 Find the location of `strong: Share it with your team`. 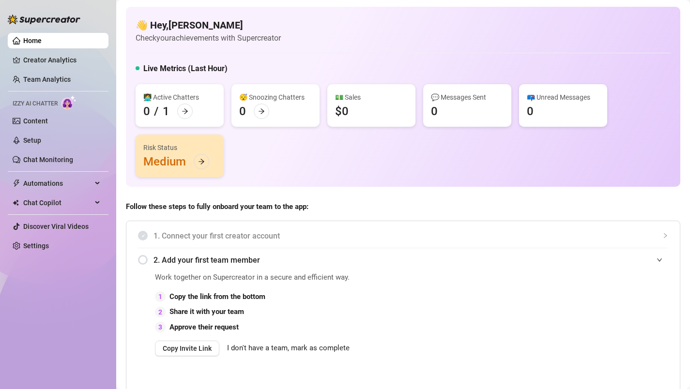

strong: Share it with your team is located at coordinates (207, 312).